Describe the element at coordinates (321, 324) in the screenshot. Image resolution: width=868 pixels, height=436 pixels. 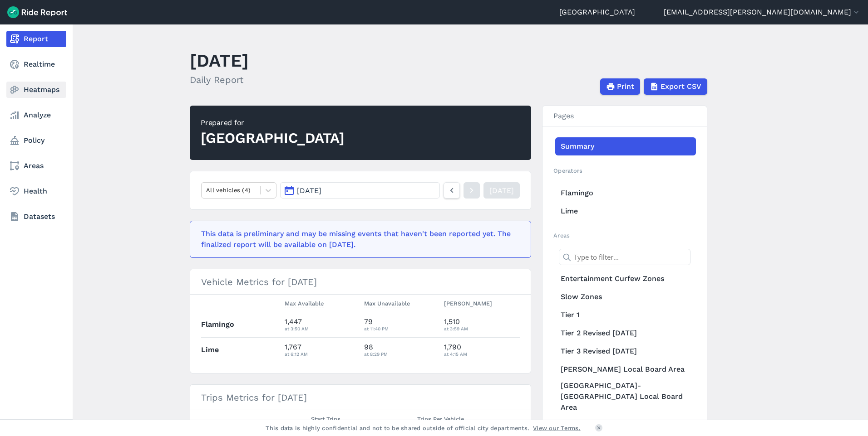
I see `div: 1,447` at that location.